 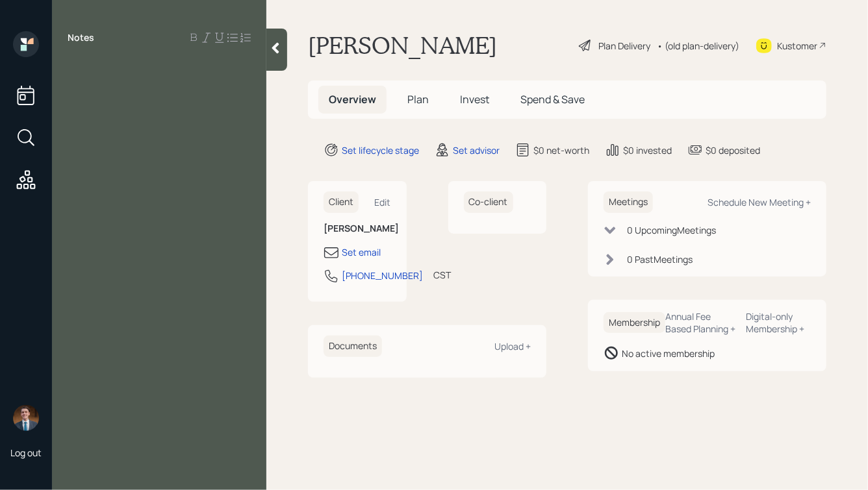 I want to click on span: Spend & Save, so click(x=552, y=100).